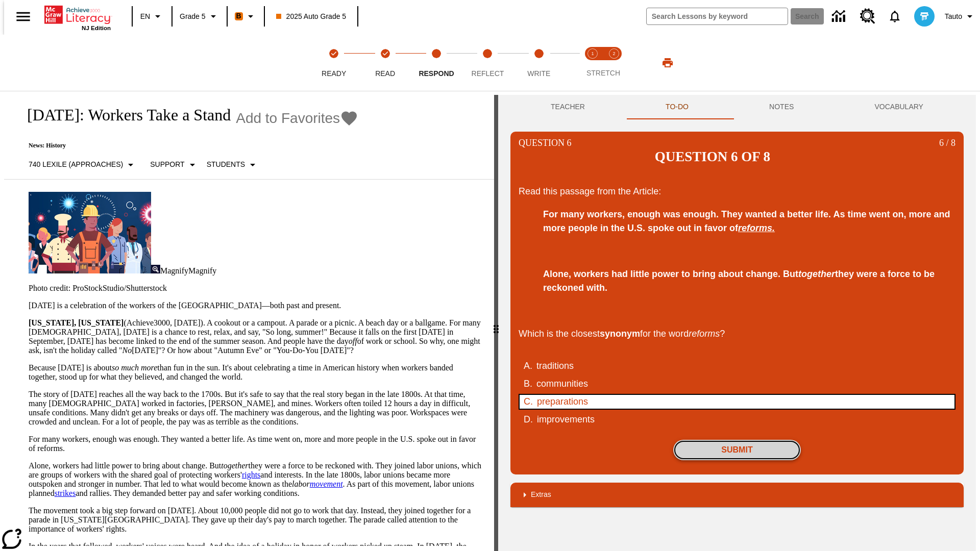 Image resolution: width=980 pixels, height=551 pixels. I want to click on p: Support, so click(167, 165).